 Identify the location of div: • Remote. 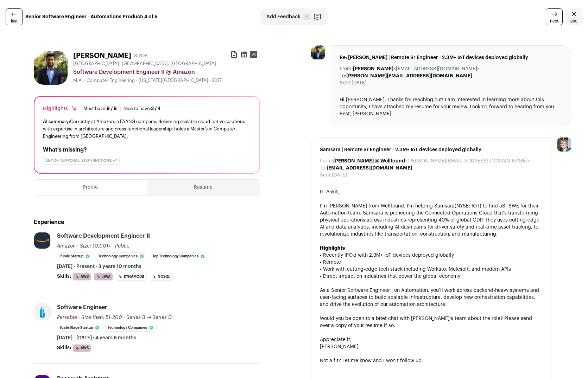
(431, 262).